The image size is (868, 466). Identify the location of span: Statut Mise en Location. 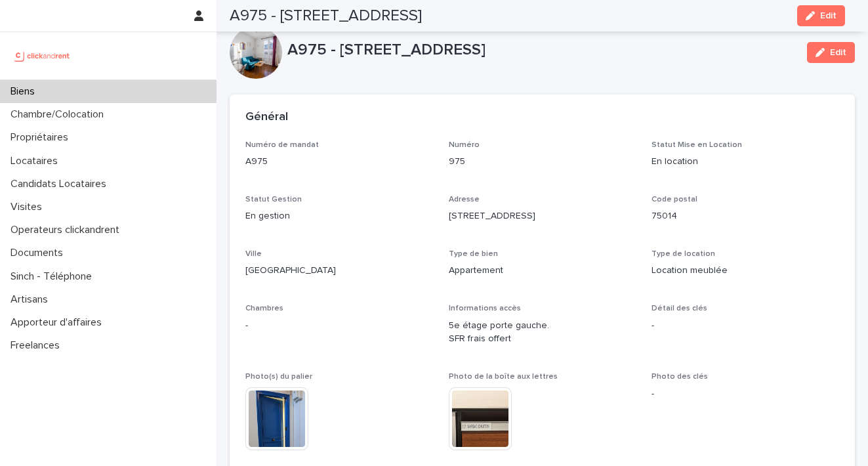
(697, 145).